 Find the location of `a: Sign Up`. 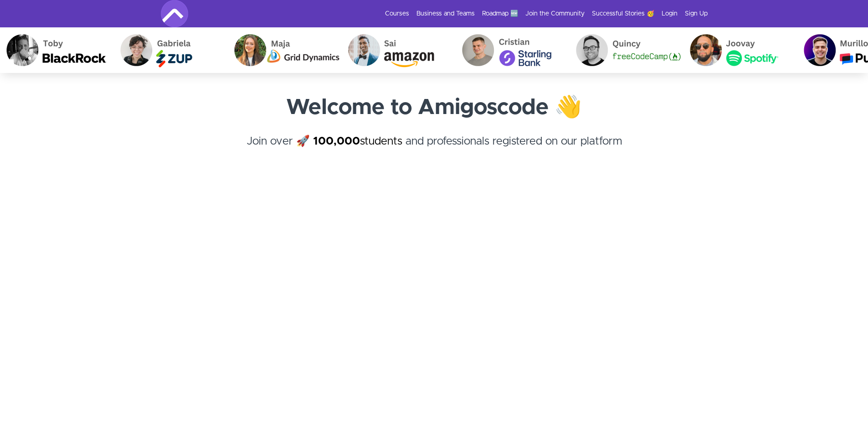

a: Sign Up is located at coordinates (697, 14).